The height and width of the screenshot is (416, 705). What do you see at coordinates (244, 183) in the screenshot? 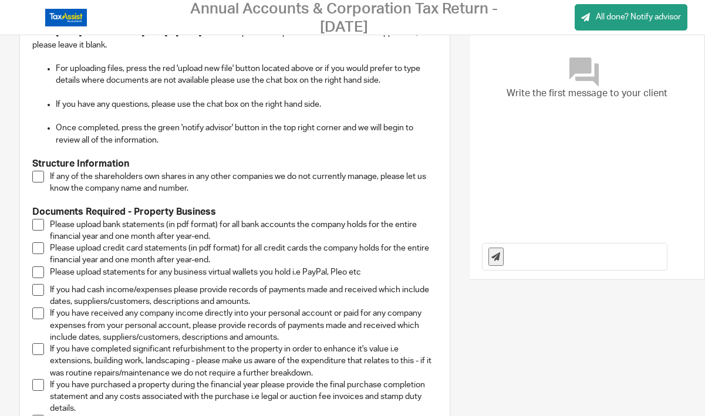
I see `p: If any of the shareholders own shares in any other companies we do not currently manage, please l...` at bounding box center [244, 183].